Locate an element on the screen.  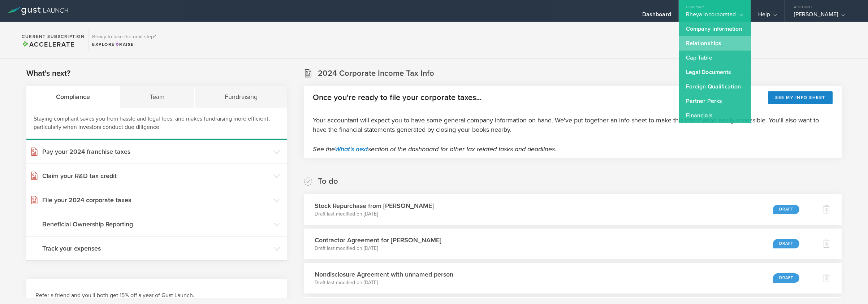
h3: Claim your R&D tax credit is located at coordinates (156, 176).